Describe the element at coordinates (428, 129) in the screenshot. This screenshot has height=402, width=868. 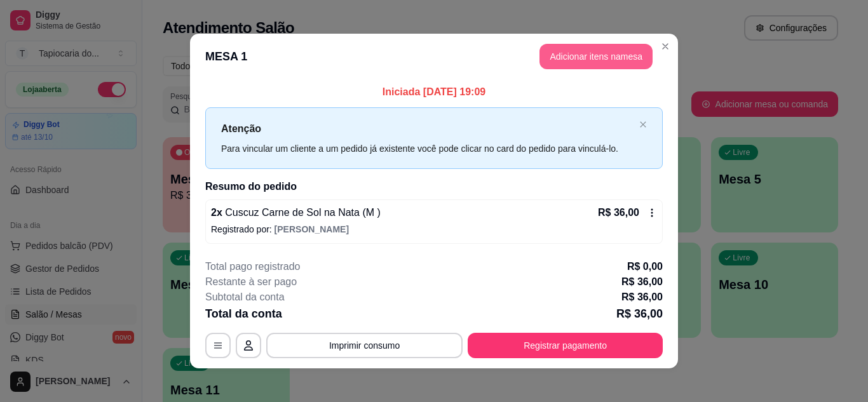
I see `p: Atenção` at that location.